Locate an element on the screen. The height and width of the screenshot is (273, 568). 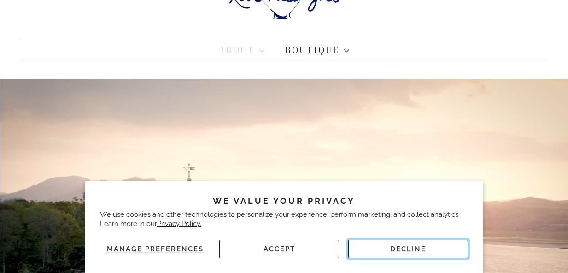
button: Decline is located at coordinates (408, 249).